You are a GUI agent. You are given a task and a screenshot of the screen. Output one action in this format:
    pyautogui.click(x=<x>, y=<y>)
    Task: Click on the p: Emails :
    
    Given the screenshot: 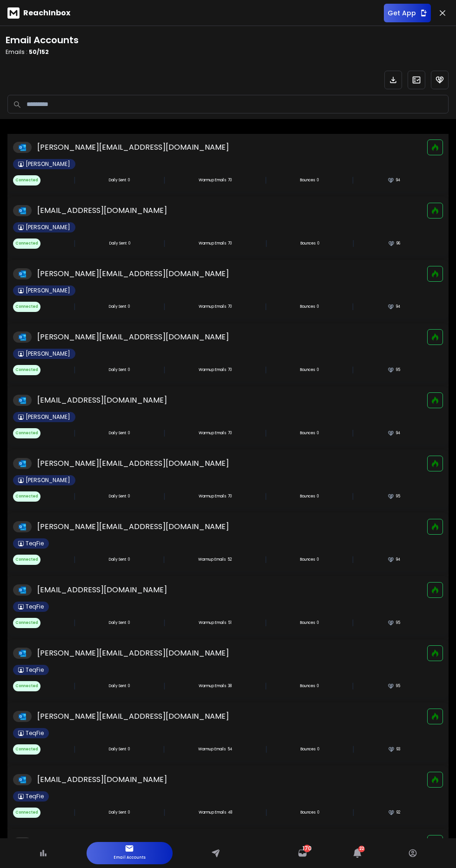 What is the action you would take?
    pyautogui.click(x=42, y=52)
    